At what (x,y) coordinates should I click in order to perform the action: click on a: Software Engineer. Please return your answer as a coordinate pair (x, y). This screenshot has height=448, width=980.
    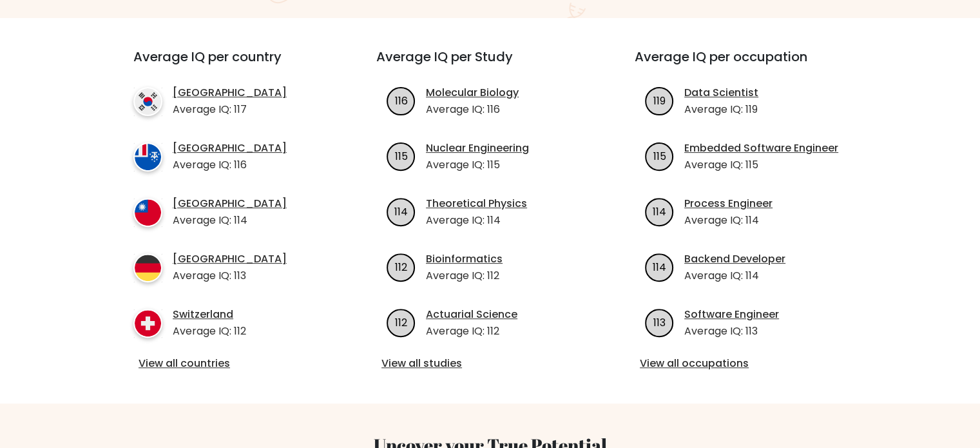
    Looking at the image, I should click on (731, 315).